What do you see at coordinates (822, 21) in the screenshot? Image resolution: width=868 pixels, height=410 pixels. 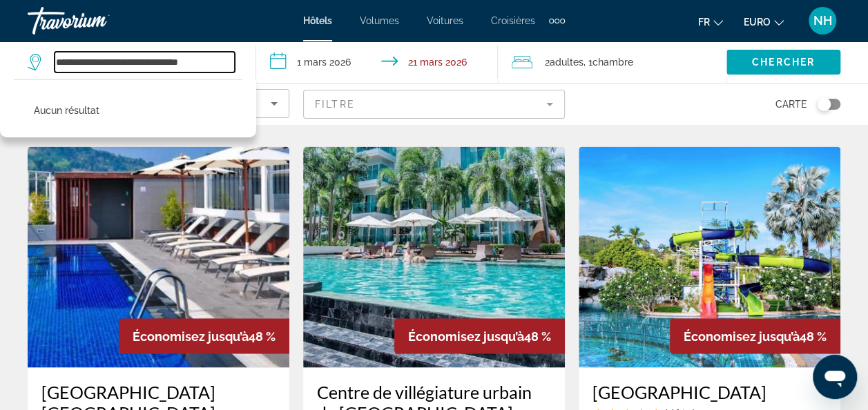 I see `span: NH` at bounding box center [822, 21].